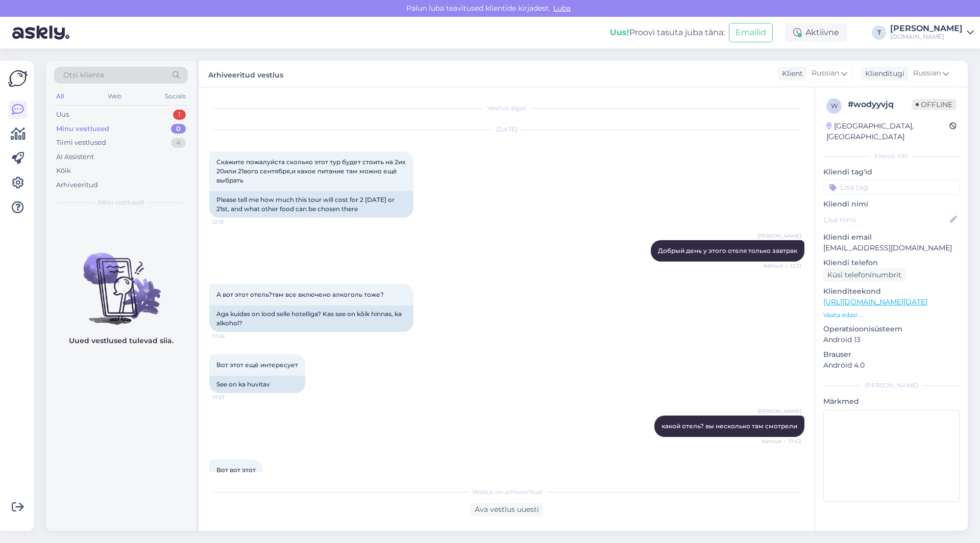 The width and height of the screenshot is (980, 543). I want to click on p: Android 4.0, so click(891, 365).